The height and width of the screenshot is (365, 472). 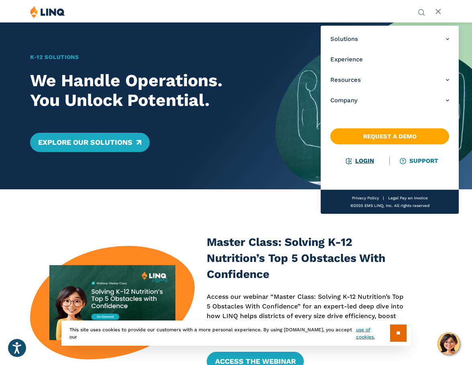 What do you see at coordinates (421, 10) in the screenshot?
I see `nav: Utility Navigation` at bounding box center [421, 10].